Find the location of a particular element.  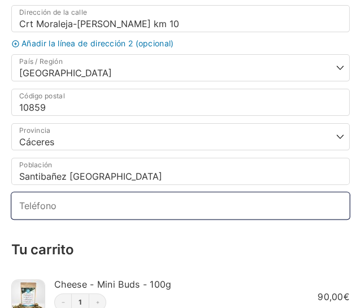

a: Edit is located at coordinates (80, 302).